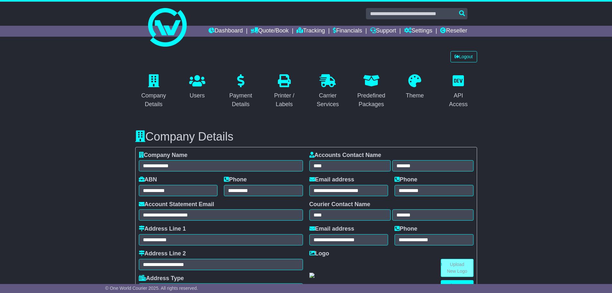 The width and height of the screenshot is (612, 293). I want to click on a: Users, so click(197, 87).